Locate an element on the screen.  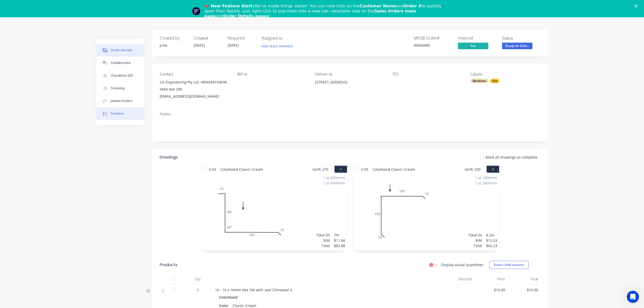
span: 10 - 16 x 16mm Hex Tek with seal Climaseal 4 is located at coordinates (253, 290).